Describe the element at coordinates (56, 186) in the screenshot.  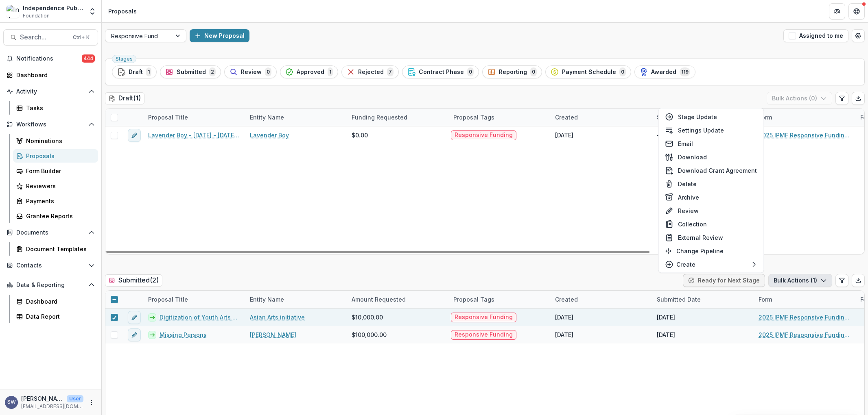
I see `a: Reviewers` at that location.